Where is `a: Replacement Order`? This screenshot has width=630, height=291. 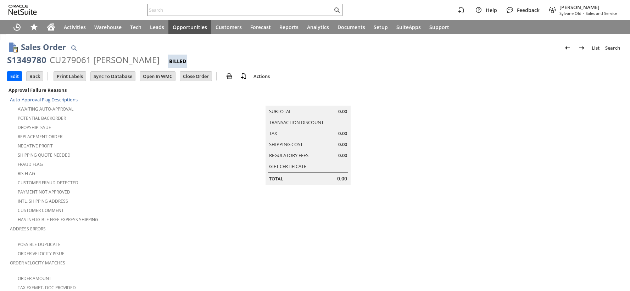
a: Replacement Order is located at coordinates (40, 137).